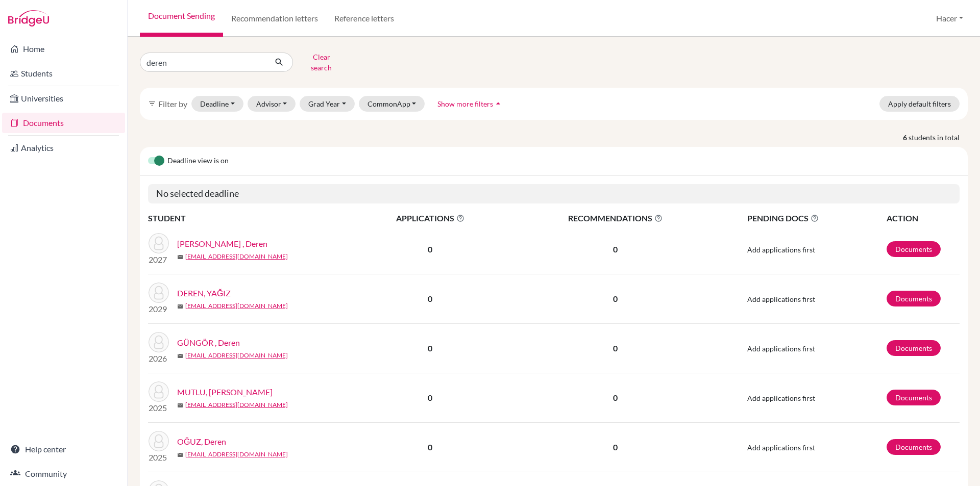 The image size is (980, 486). Describe the element at coordinates (198, 162) in the screenshot. I see `span: Deadline view is on` at that location.